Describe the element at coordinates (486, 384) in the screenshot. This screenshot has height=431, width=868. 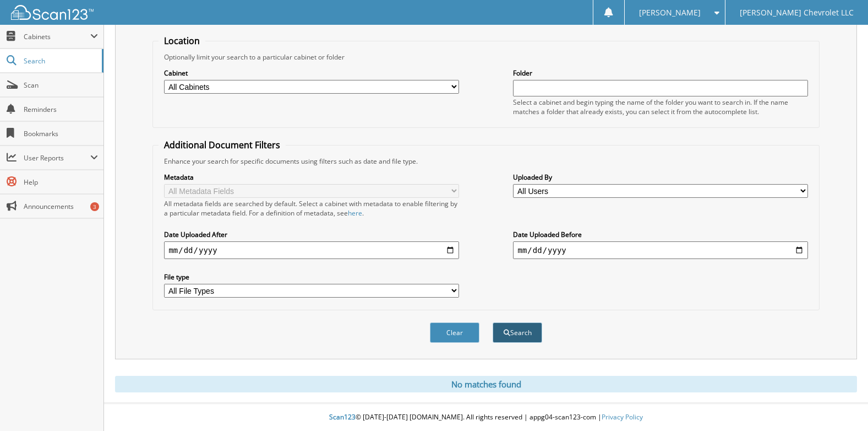
I see `div: No matches found` at that location.